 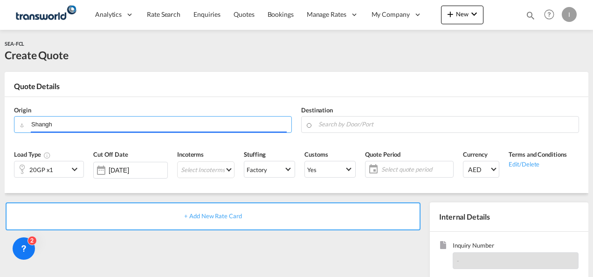 I want to click on span: Analytics, so click(x=108, y=14).